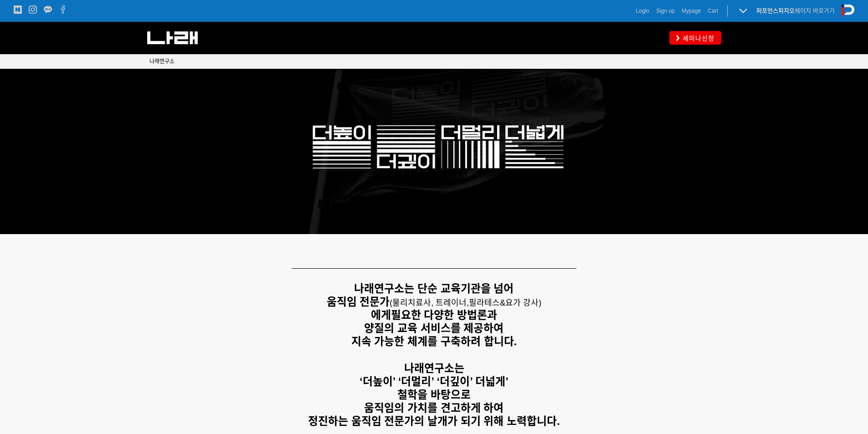  I want to click on strong: 양질의 교육 서비스를 제공하여, so click(434, 328).